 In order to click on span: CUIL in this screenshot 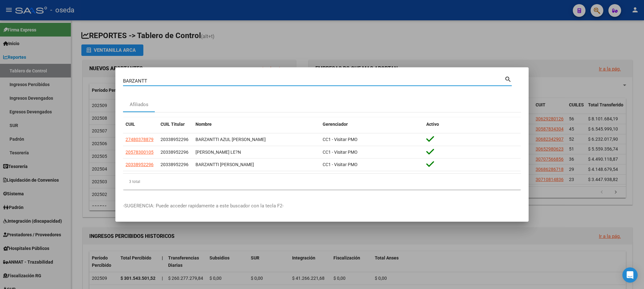, I will do `click(130, 124)`.